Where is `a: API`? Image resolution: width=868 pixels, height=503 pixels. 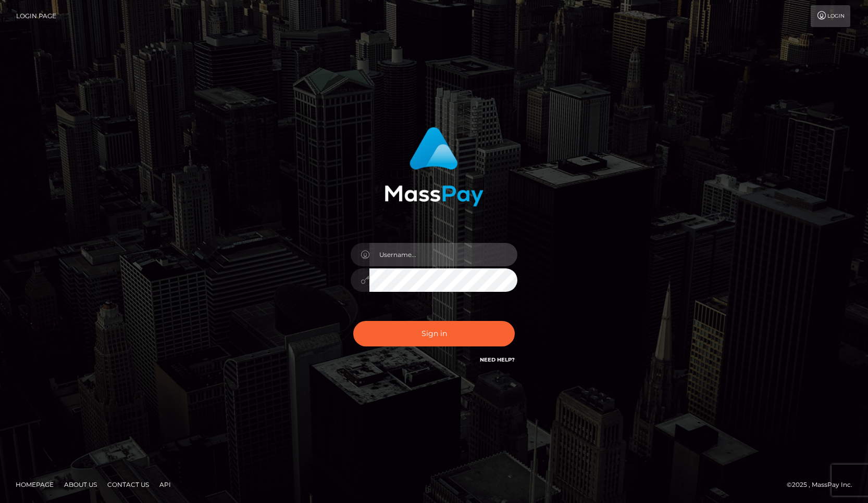 a: API is located at coordinates (165, 485).